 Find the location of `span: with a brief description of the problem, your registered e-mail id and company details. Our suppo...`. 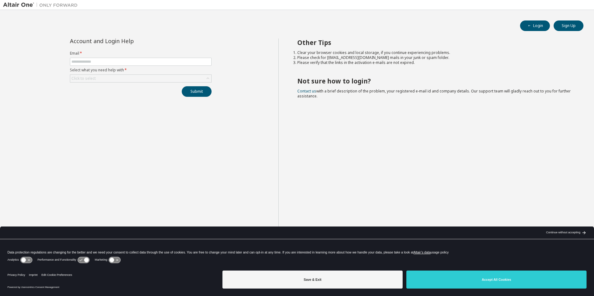

span: with a brief description of the problem, your registered e-mail id and company details. Our suppo... is located at coordinates (434, 93).